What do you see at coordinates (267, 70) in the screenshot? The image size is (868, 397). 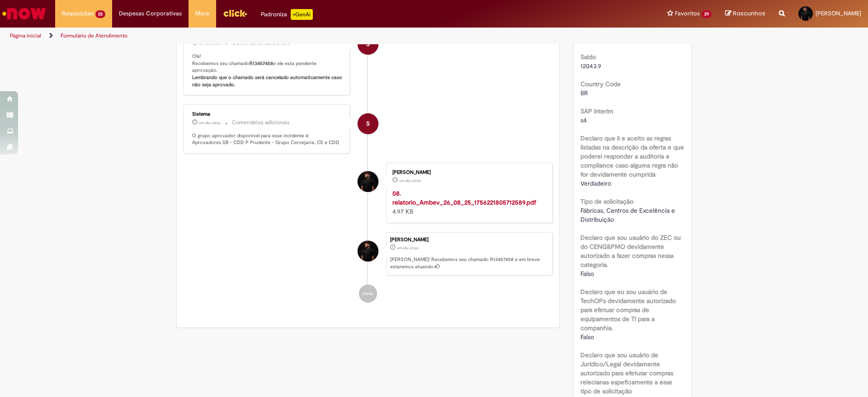 I see `p: Olá! Recebemos seu chamado e ele esta pendente aprovação.` at bounding box center [267, 70].